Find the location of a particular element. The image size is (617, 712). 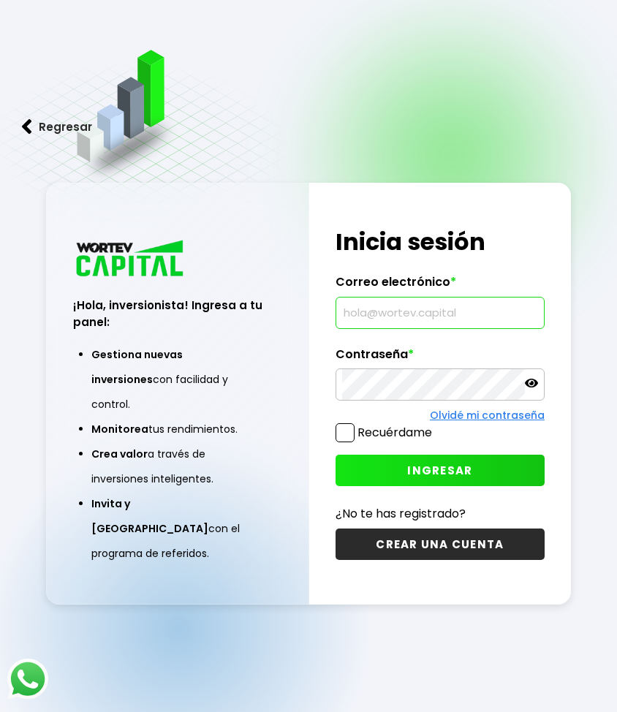

label: Contraseña is located at coordinates (440, 358).